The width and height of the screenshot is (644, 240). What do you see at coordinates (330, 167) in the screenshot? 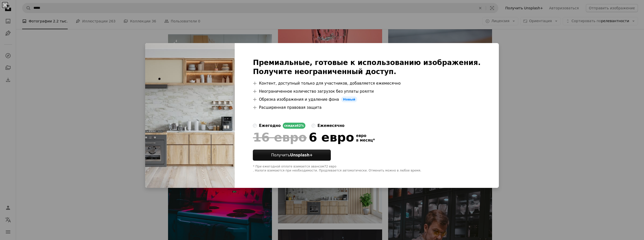
I see `font: 72 евро` at bounding box center [330, 167].